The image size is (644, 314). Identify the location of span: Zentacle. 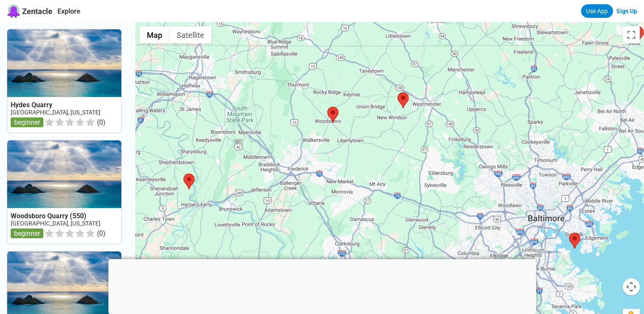
(37, 11).